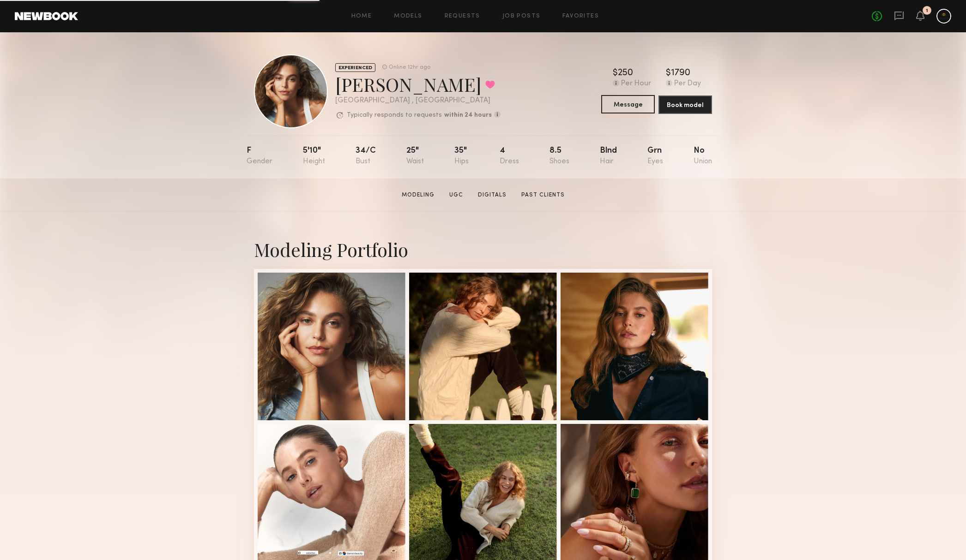 Image resolution: width=966 pixels, height=560 pixels. What do you see at coordinates (468, 116) in the screenshot?
I see `b: within 24 hours` at bounding box center [468, 116].